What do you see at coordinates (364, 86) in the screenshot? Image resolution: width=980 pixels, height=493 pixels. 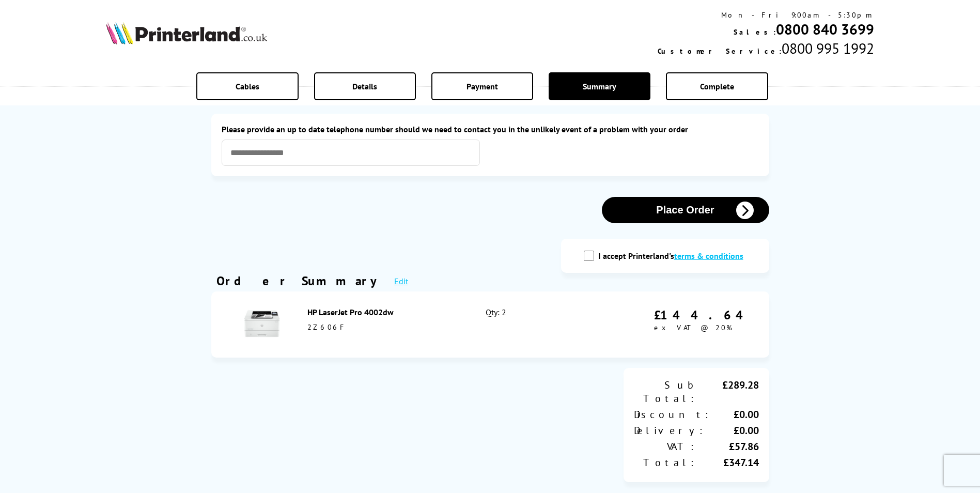 I see `span: Details` at bounding box center [364, 86].